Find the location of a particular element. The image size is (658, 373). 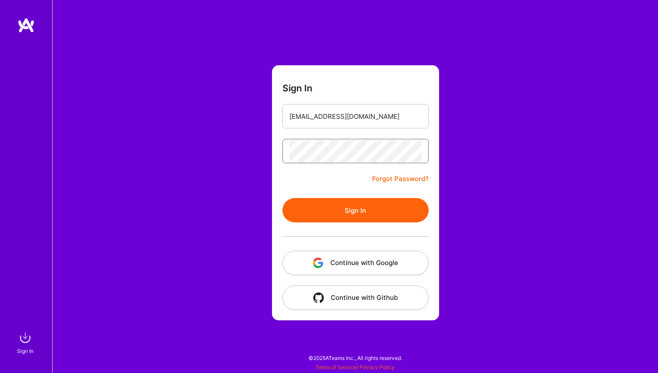

img: sign in is located at coordinates (25, 337).